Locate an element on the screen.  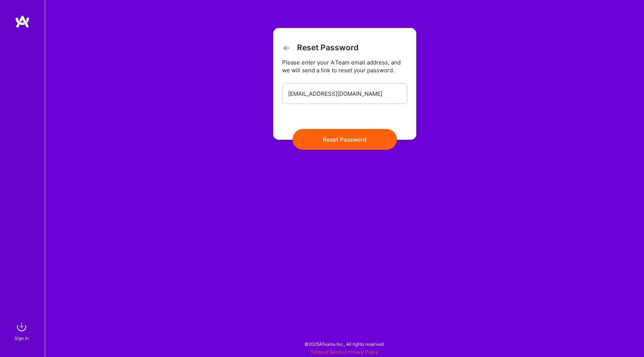
div: © 2025 ATeams Inc., All rights reserved. is located at coordinates (344, 344).